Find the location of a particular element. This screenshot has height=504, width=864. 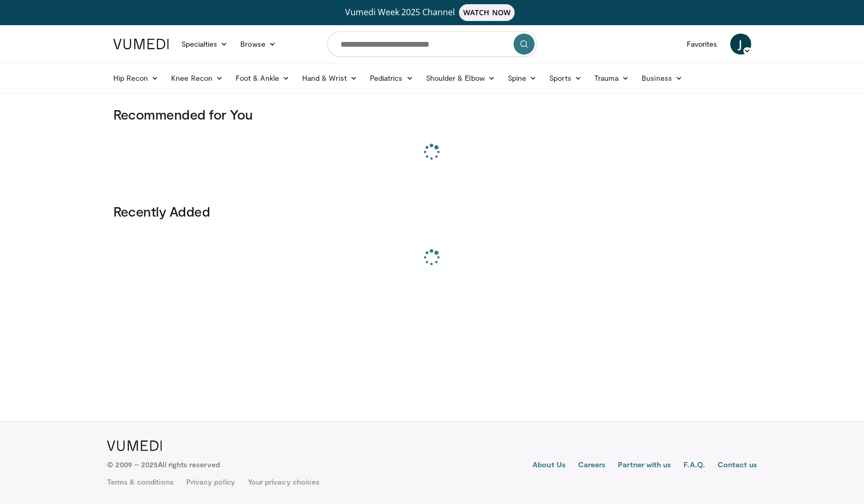

a: Contact us is located at coordinates (737, 466).